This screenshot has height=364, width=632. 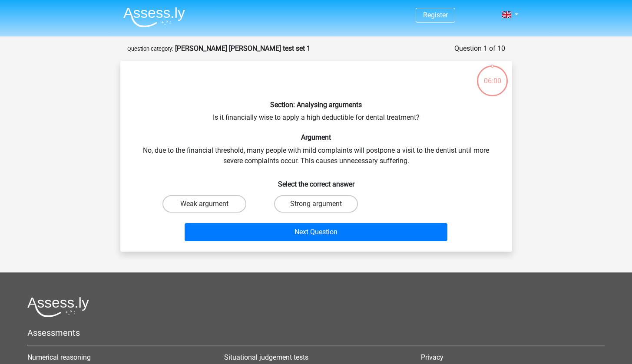 What do you see at coordinates (316, 137) in the screenshot?
I see `h6: Argument` at bounding box center [316, 137].